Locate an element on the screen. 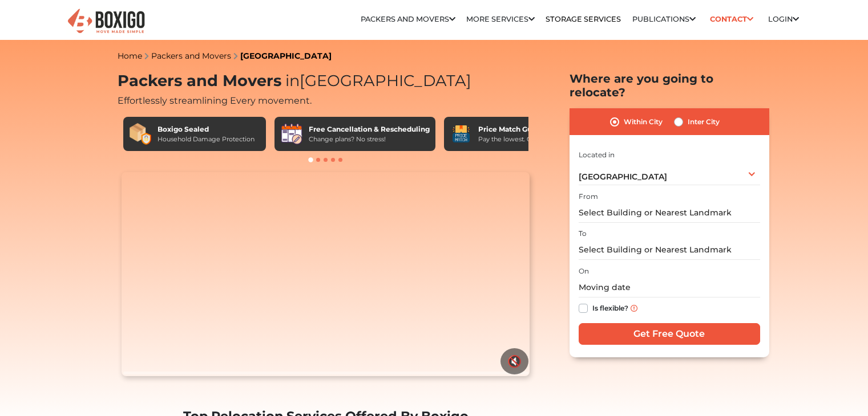  label: Inter City is located at coordinates (704, 122).